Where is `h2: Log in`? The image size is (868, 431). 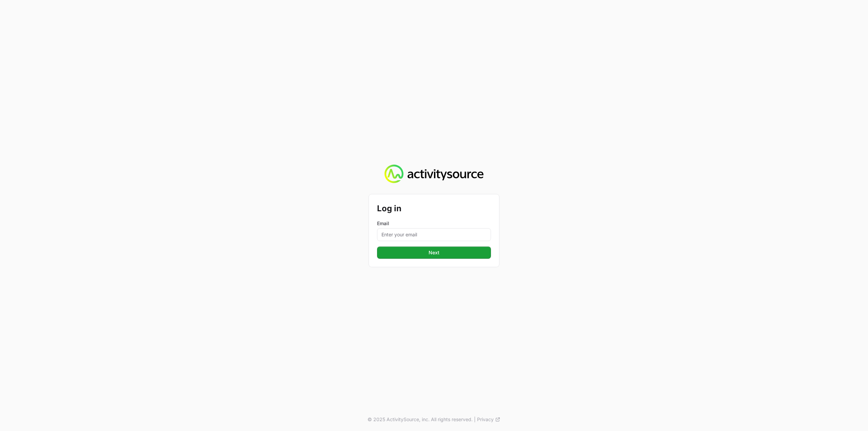 h2: Log in is located at coordinates (434, 208).